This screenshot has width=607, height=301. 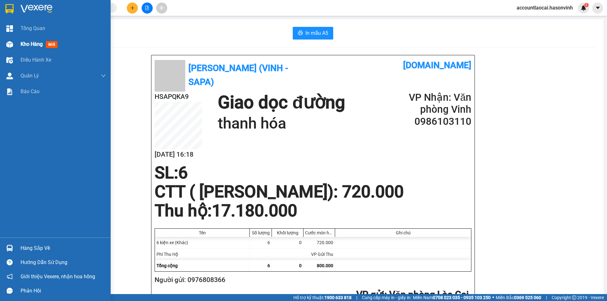 What do you see at coordinates (300, 33) in the screenshot?
I see `span: printer` at bounding box center [300, 33].